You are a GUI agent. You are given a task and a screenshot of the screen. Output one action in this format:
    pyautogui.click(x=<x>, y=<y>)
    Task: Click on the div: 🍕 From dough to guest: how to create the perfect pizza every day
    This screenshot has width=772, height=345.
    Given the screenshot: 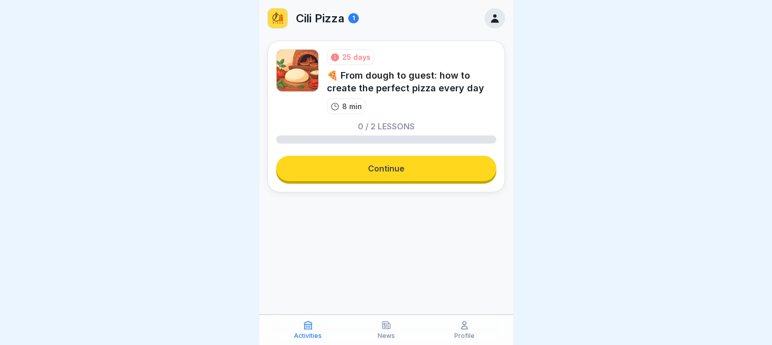 What is the action you would take?
    pyautogui.click(x=412, y=82)
    